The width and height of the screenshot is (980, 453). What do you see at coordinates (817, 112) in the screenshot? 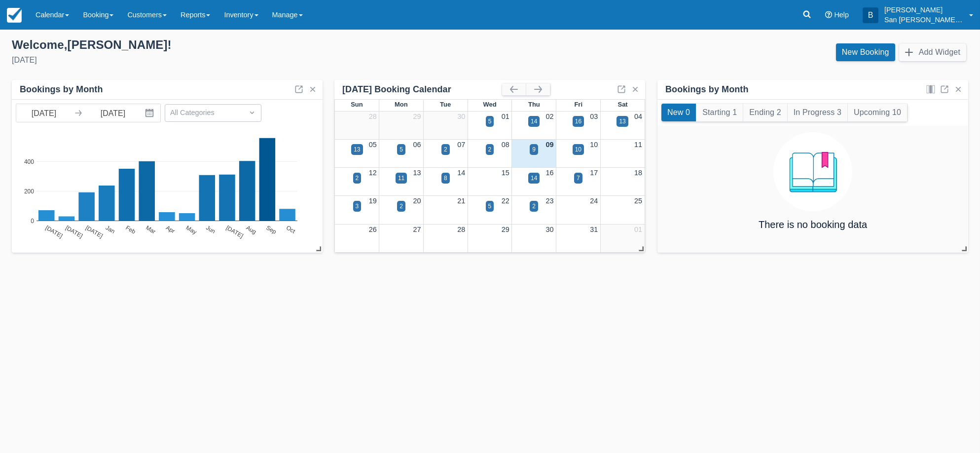
I see `button: In Progress 3` at bounding box center [817, 112].